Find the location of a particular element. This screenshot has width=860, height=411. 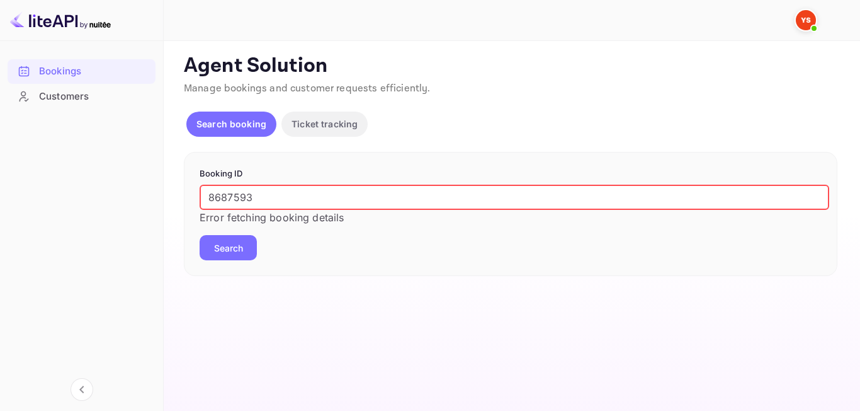

a: Customers is located at coordinates (81, 96).